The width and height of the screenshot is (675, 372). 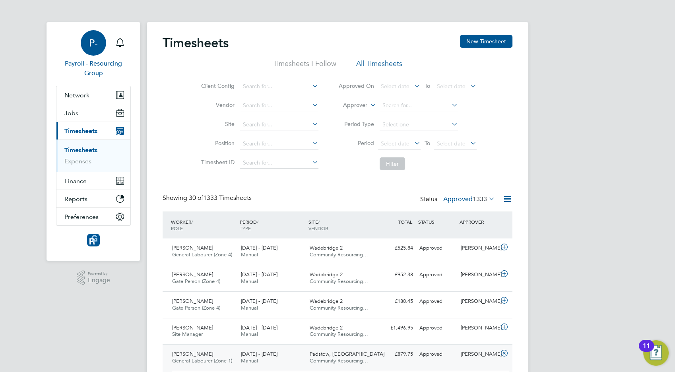 What do you see at coordinates (78, 161) in the screenshot?
I see `a: Expenses` at bounding box center [78, 161].